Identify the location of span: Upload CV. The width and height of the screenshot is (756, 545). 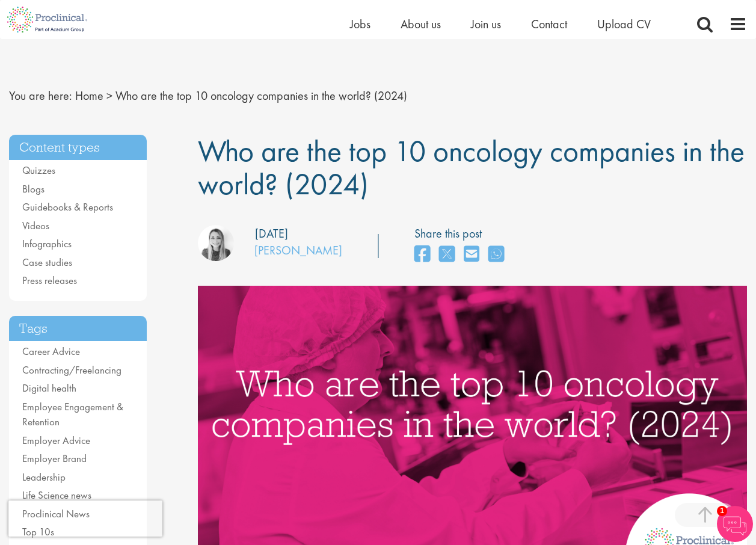
(624, 24).